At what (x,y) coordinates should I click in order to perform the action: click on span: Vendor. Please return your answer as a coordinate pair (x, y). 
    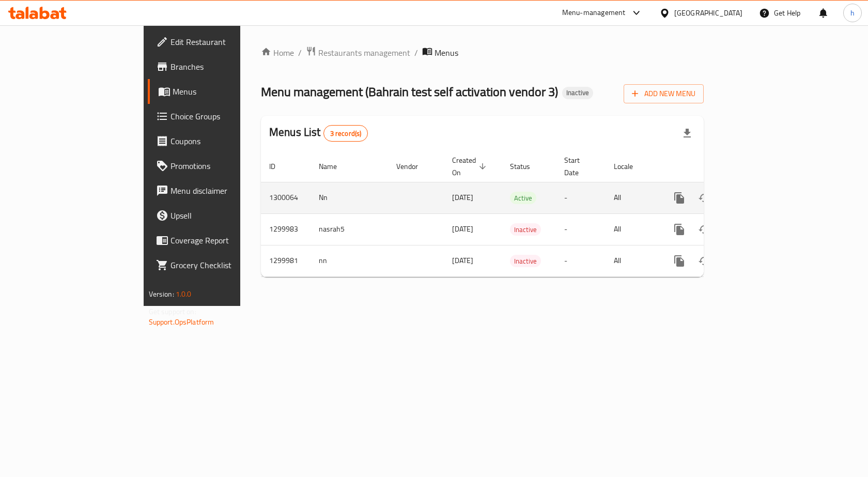
    Looking at the image, I should click on (414, 166).